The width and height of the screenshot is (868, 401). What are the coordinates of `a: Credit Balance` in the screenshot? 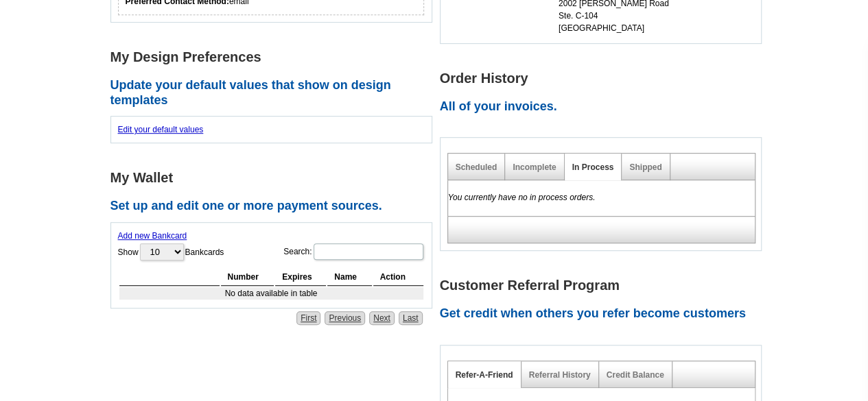 It's located at (635, 375).